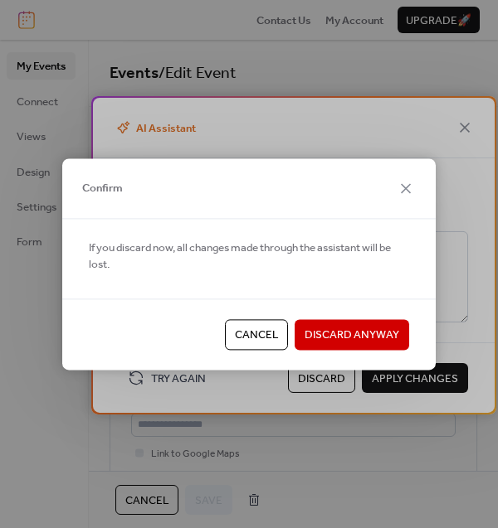 The height and width of the screenshot is (528, 498). What do you see at coordinates (352, 336) in the screenshot?
I see `span: Discard Anyway` at bounding box center [352, 336].